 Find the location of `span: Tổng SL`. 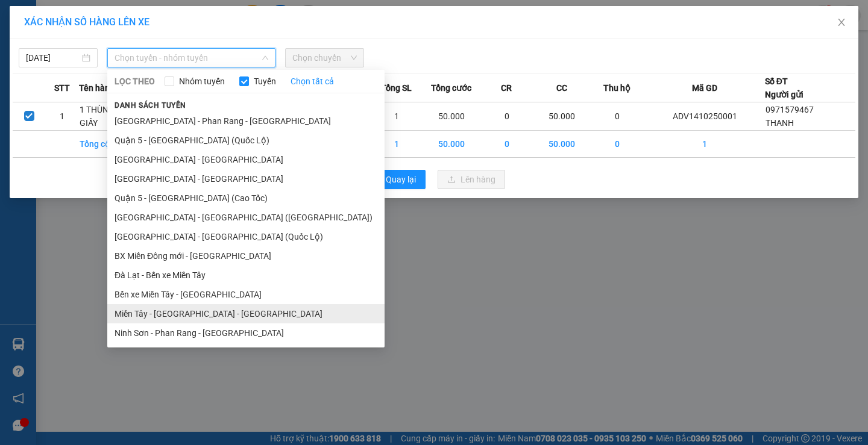

span: Tổng SL is located at coordinates (396, 88).